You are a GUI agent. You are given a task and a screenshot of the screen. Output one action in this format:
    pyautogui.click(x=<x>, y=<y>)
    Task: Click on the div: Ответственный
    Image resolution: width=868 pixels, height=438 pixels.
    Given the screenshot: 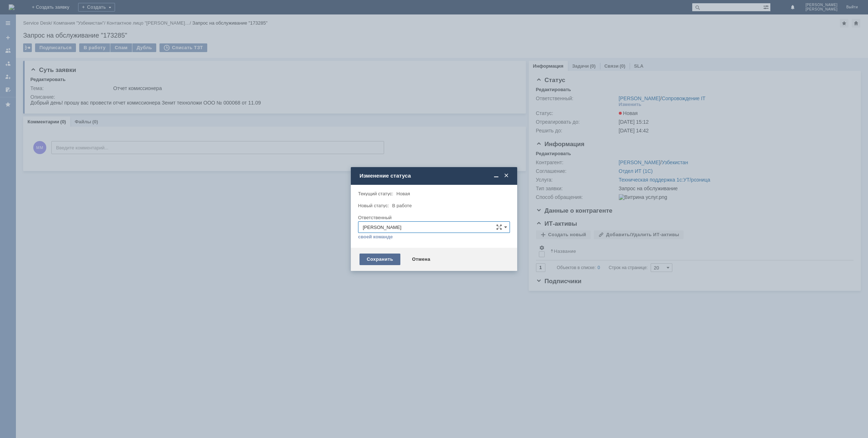 What is the action you would take?
    pyautogui.click(x=433, y=217)
    